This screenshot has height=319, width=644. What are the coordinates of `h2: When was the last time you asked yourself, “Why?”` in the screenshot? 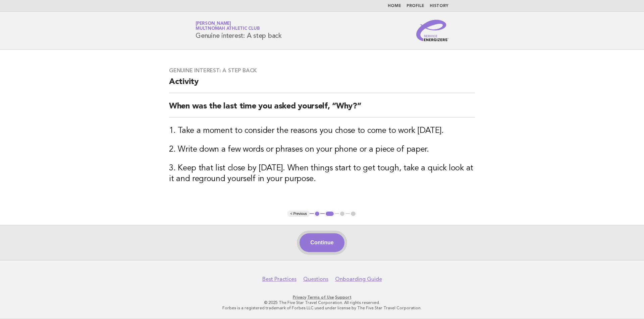 It's located at (322, 109).